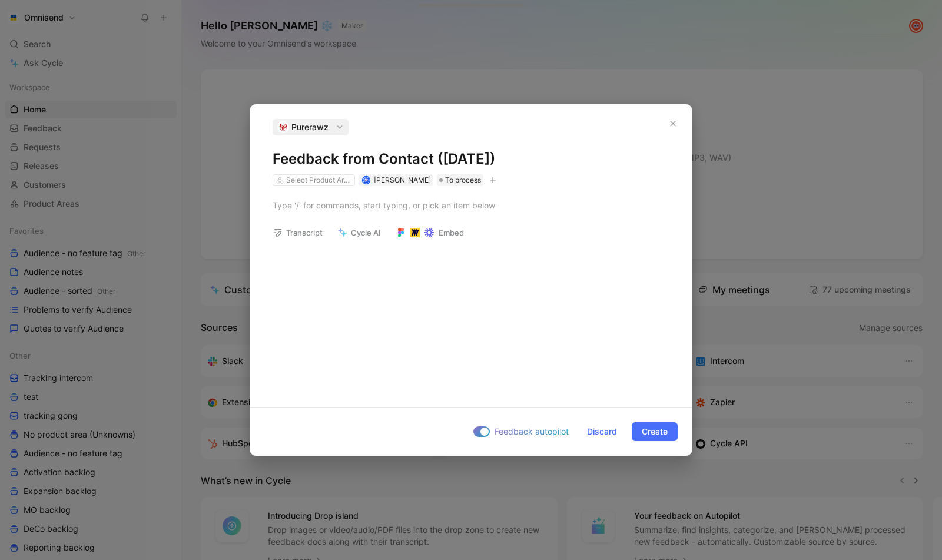 Image resolution: width=942 pixels, height=560 pixels. What do you see at coordinates (310, 127) in the screenshot?
I see `span: Purerawz` at bounding box center [310, 127].